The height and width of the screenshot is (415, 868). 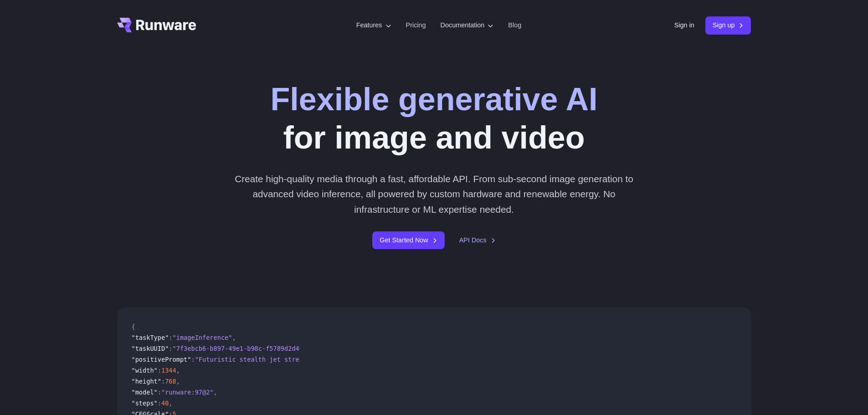 I want to click on label: Features, so click(x=374, y=25).